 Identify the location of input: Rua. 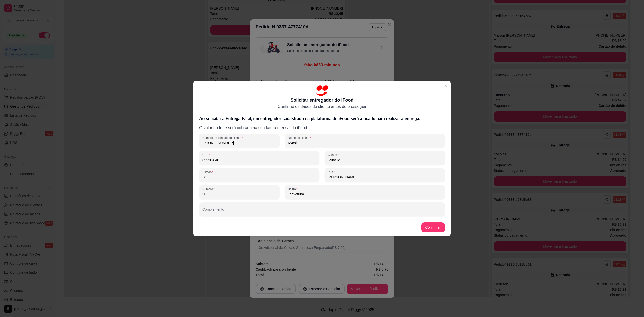
(385, 177).